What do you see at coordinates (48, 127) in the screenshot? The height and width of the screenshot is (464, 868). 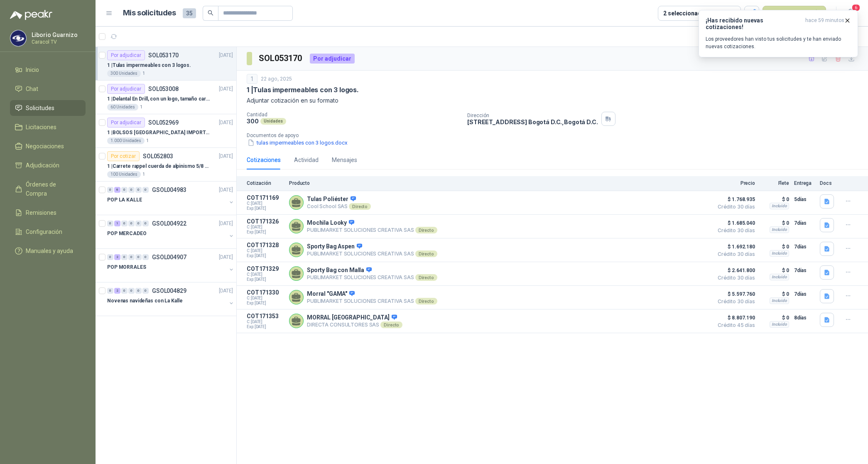 I see `a: Licitaciones` at bounding box center [48, 127].